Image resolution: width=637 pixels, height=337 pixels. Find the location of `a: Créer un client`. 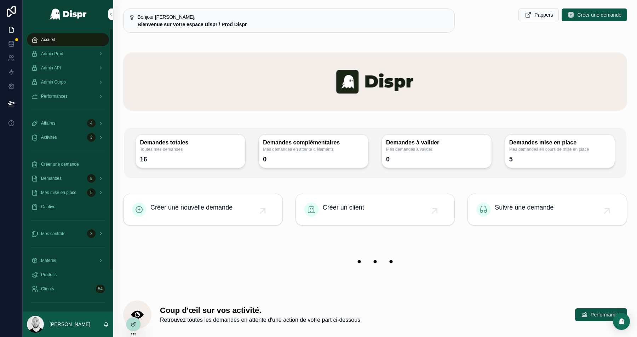

a: Créer un client is located at coordinates (375, 209).